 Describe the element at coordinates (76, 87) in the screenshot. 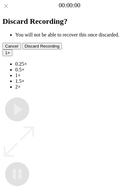

I see `li: 2×` at that location.